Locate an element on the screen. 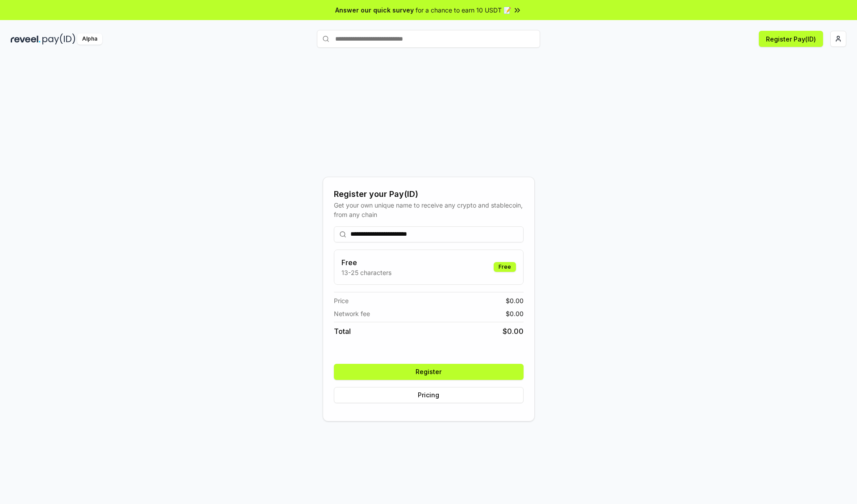 Image resolution: width=857 pixels, height=504 pixels. img: reveel_dark is located at coordinates (26, 39).